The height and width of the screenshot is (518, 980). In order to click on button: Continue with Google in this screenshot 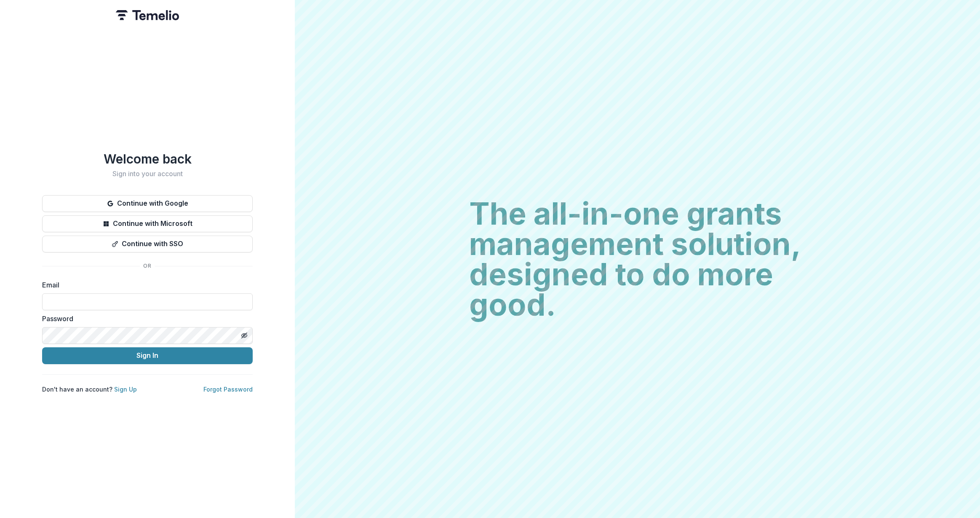, I will do `click(147, 204)`.